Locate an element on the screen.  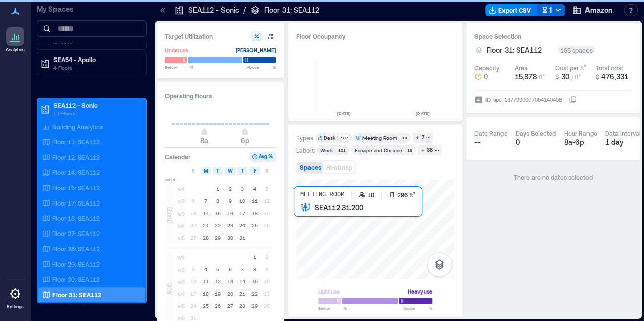
p: Floor 12: SEA112 is located at coordinates (76, 157).